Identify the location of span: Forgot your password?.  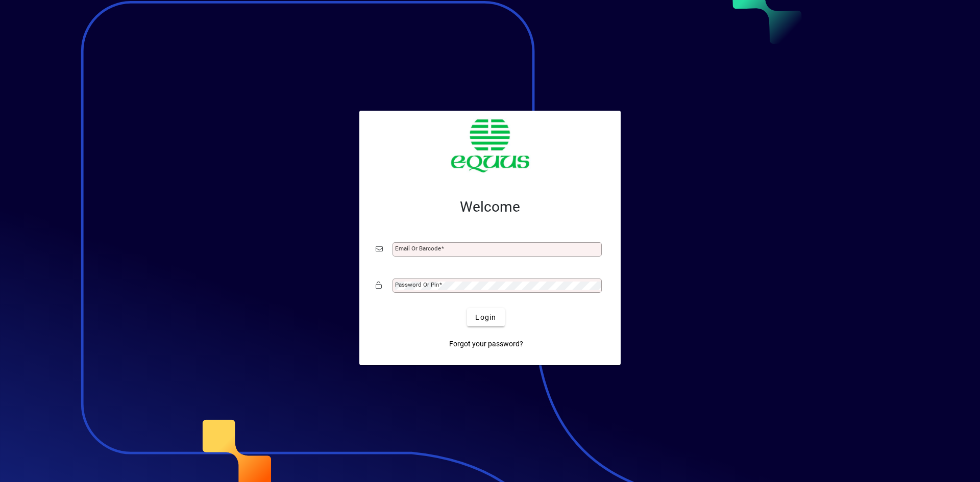
(486, 344).